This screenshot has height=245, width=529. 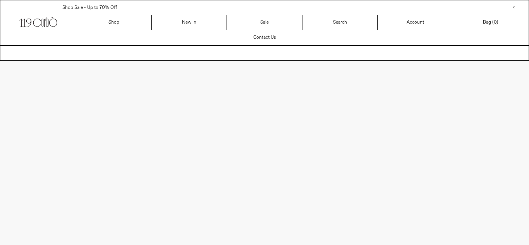 What do you see at coordinates (114, 22) in the screenshot?
I see `a: Shop` at bounding box center [114, 22].